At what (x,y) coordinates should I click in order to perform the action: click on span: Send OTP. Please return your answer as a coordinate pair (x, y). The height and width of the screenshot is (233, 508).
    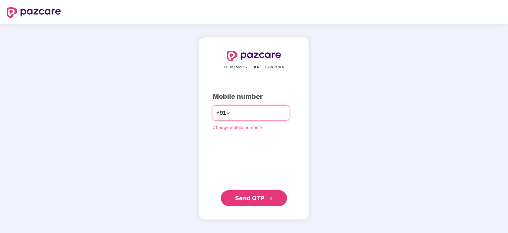
    Looking at the image, I should click on (250, 198).